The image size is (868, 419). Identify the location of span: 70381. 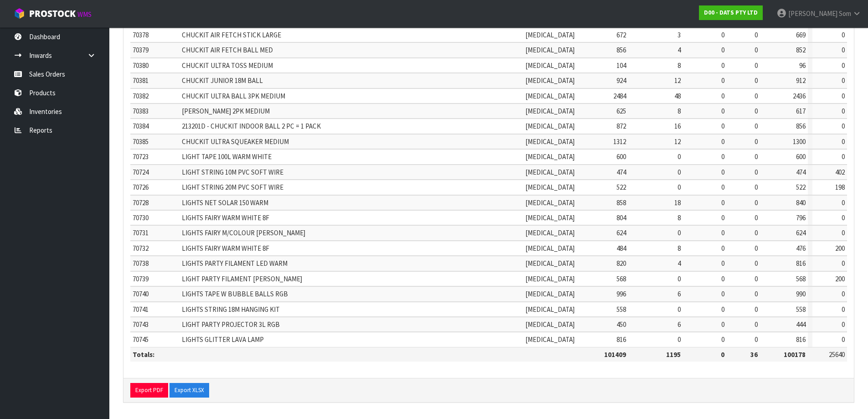
(140, 81).